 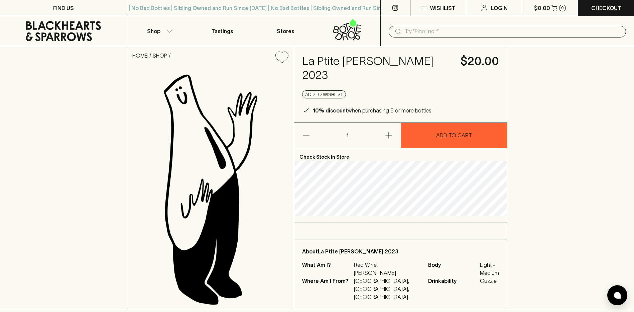 I want to click on p: 1, so click(x=347, y=135).